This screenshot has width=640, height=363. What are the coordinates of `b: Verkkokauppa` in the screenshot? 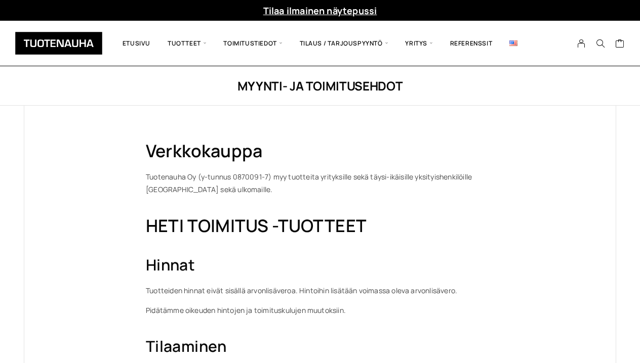 It's located at (204, 151).